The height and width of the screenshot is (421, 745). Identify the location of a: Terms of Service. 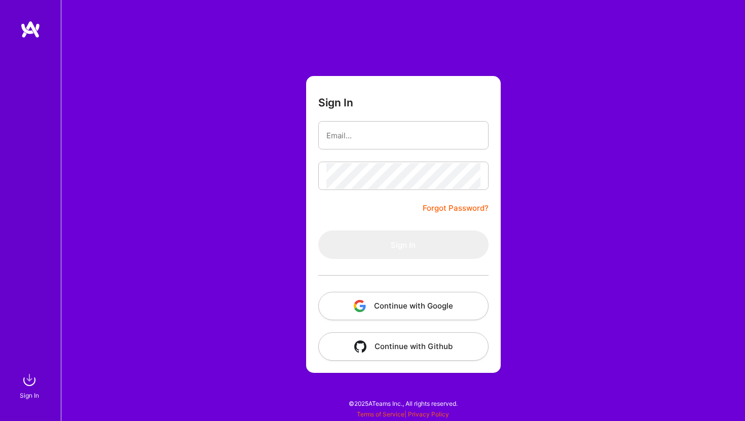
(381, 414).